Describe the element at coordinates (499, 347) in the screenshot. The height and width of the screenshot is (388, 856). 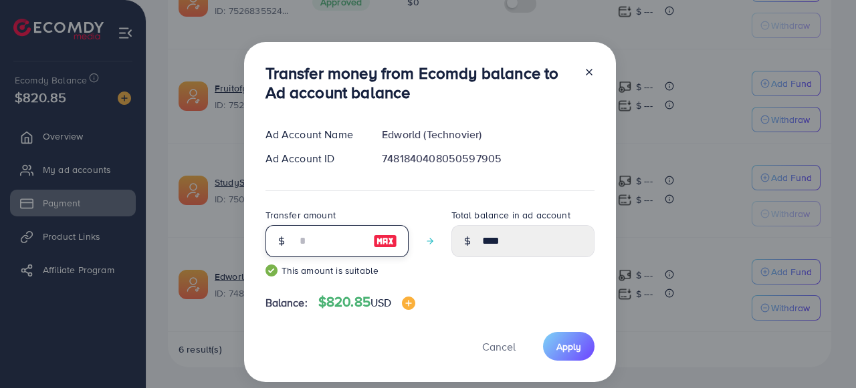
I see `span: Cancel` at that location.